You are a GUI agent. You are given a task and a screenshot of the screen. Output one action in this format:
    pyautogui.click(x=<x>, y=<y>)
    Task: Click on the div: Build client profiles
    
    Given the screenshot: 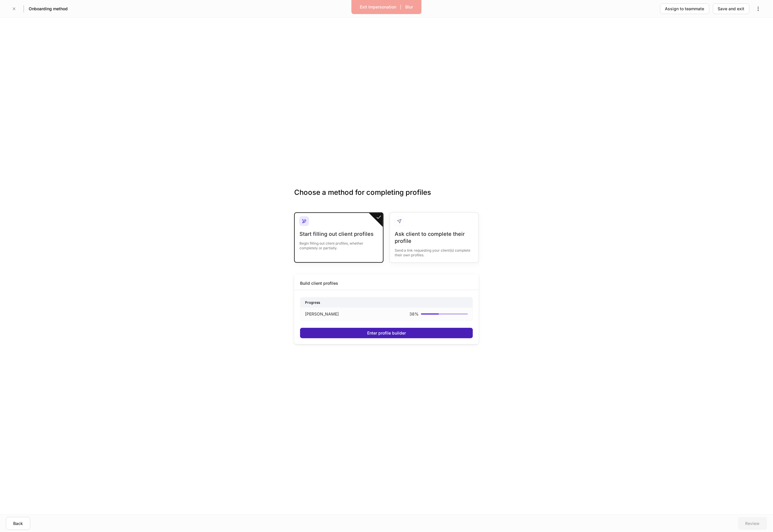 What is the action you would take?
    pyautogui.click(x=319, y=284)
    